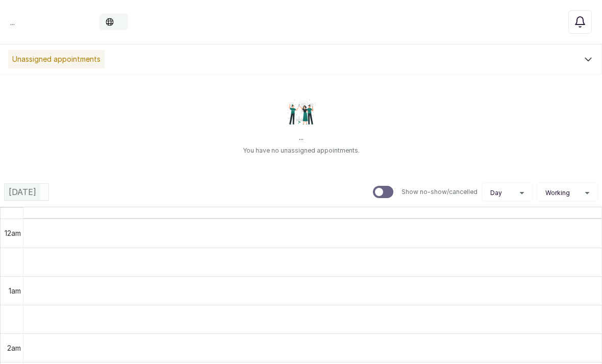  What do you see at coordinates (567, 193) in the screenshot?
I see `button: Working` at bounding box center [567, 193].